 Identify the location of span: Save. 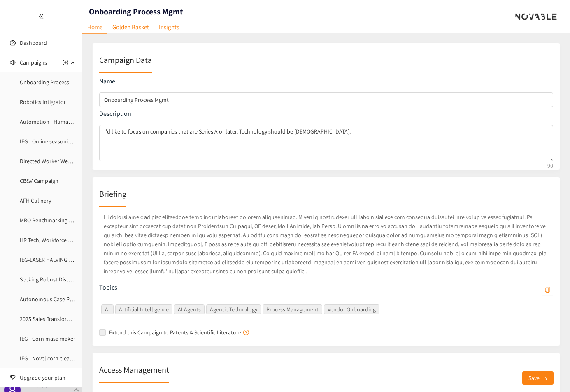
(534, 378).